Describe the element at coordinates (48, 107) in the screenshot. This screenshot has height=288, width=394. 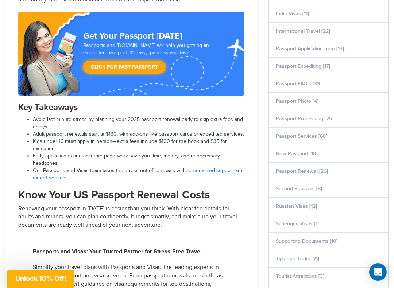
I see `strong: Key Takeaways` at that location.